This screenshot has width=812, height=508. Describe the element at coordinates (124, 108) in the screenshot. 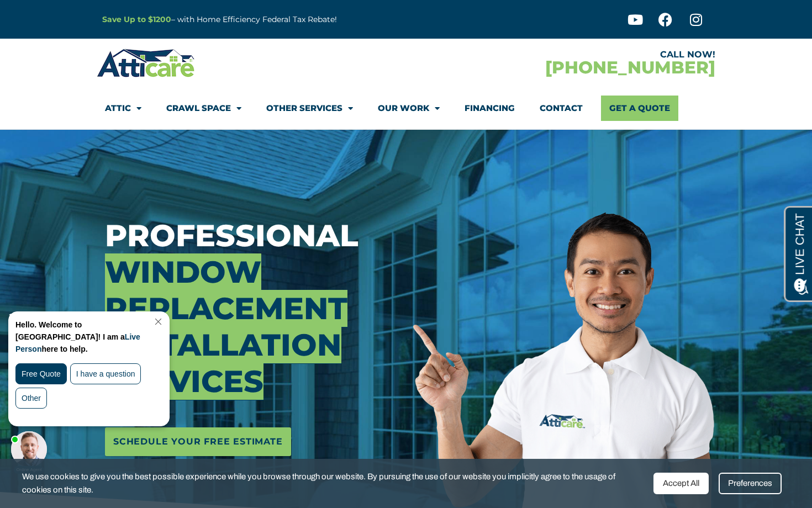

I see `a: Attic` at that location.